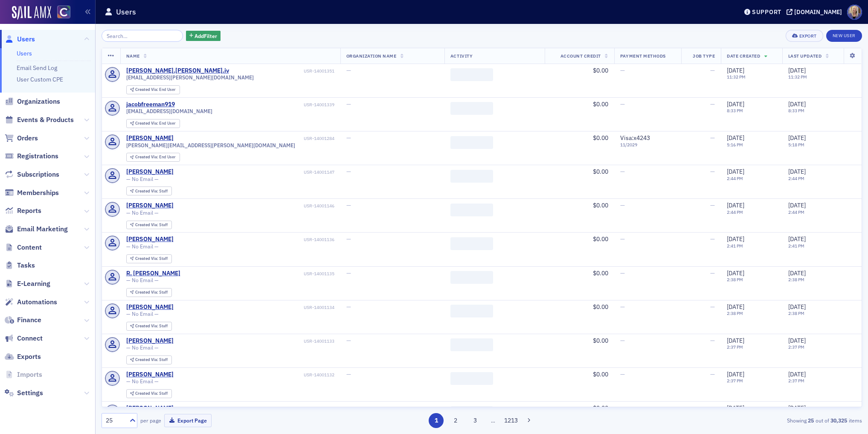 This screenshot has height=434, width=868. Describe the element at coordinates (29, 211) in the screenshot. I see `span: Reports` at that location.